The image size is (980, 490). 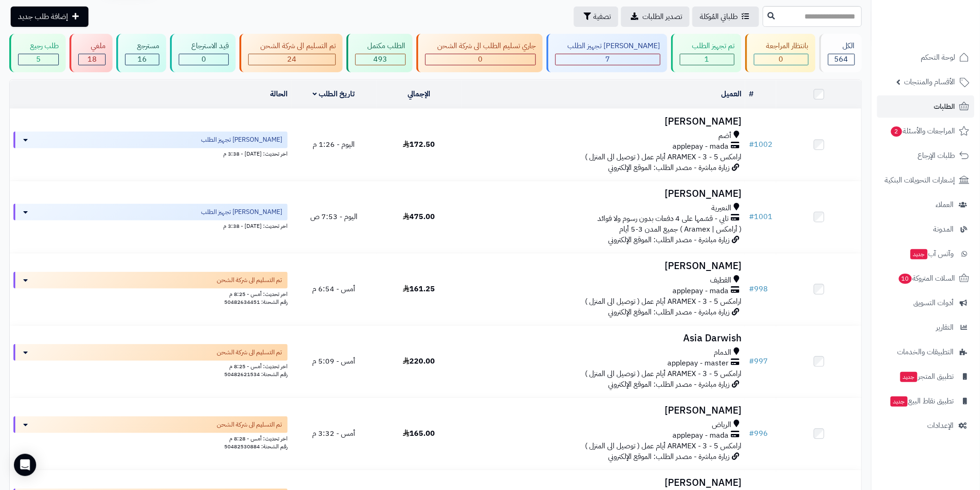 I want to click on a: السلات المتروكة10, so click(x=926, y=278).